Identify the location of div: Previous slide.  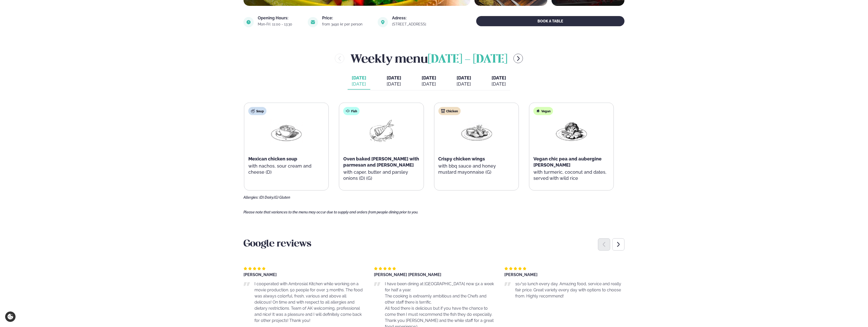
(604, 245).